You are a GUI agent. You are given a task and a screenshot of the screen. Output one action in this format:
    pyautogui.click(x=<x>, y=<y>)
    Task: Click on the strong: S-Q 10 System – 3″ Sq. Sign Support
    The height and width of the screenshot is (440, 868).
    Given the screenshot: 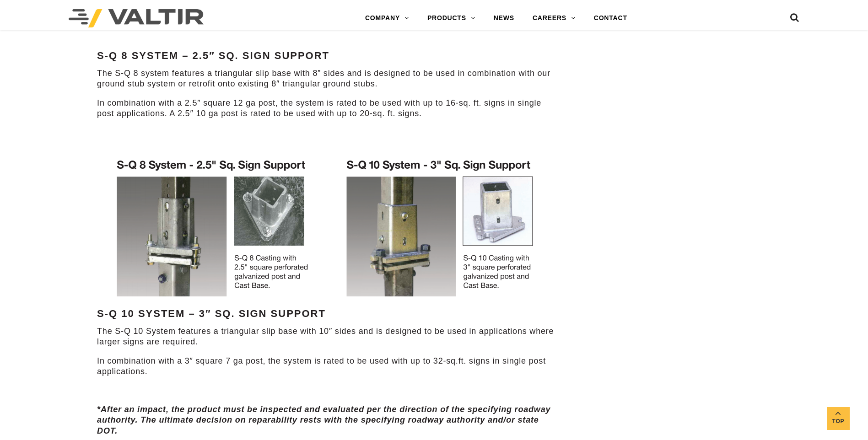 What is the action you would take?
    pyautogui.click(x=326, y=234)
    